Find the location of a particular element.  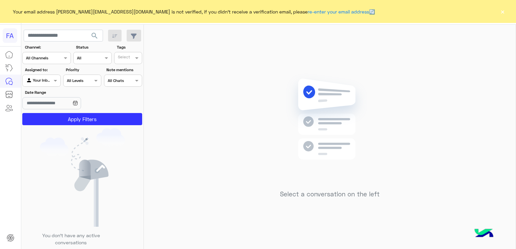

div: Select is located at coordinates (123, 58).